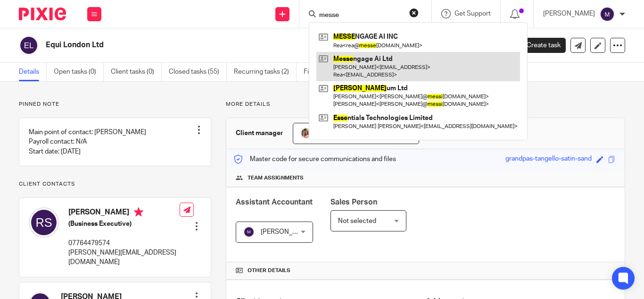 Image resolution: width=644 pixels, height=299 pixels. I want to click on span: Get Support, so click(473, 13).